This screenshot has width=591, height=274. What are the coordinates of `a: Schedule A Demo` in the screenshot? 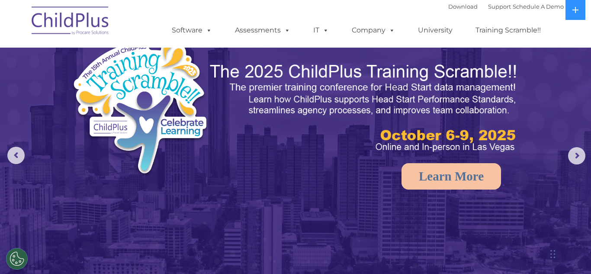 It's located at (538, 6).